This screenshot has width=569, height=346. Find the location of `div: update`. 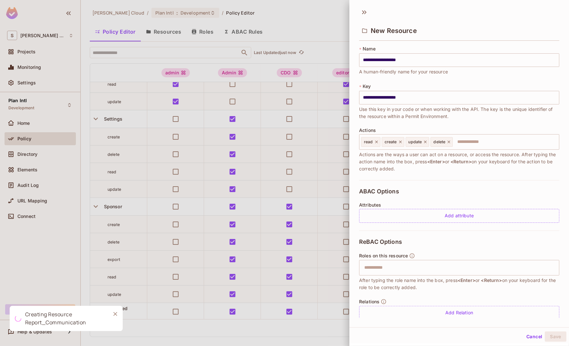

div: update is located at coordinates (418, 142).